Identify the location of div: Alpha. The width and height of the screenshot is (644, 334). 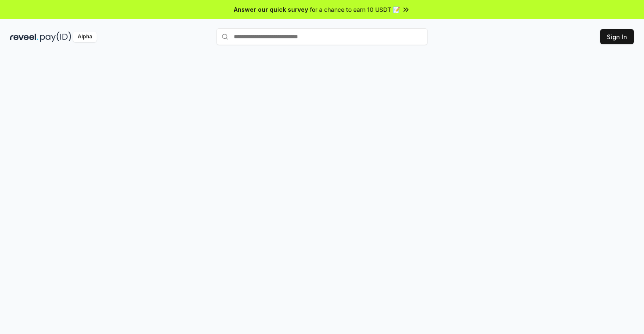
(85, 37).